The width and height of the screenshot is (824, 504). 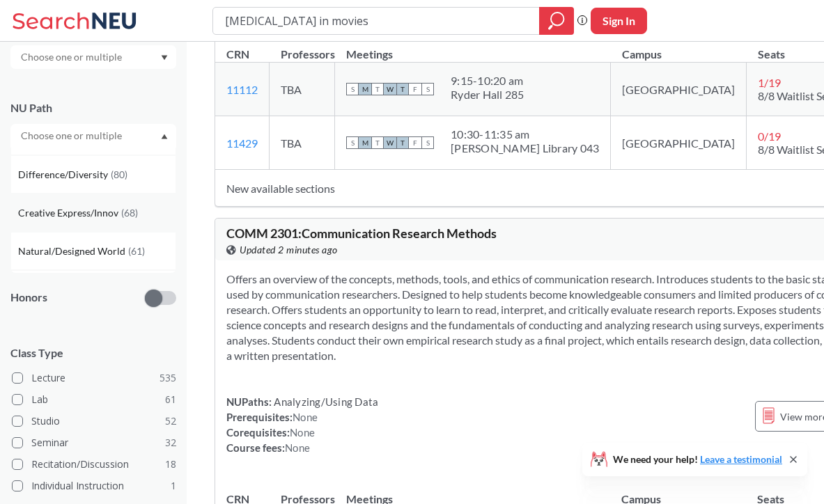 I want to click on th: Professors, so click(x=302, y=47).